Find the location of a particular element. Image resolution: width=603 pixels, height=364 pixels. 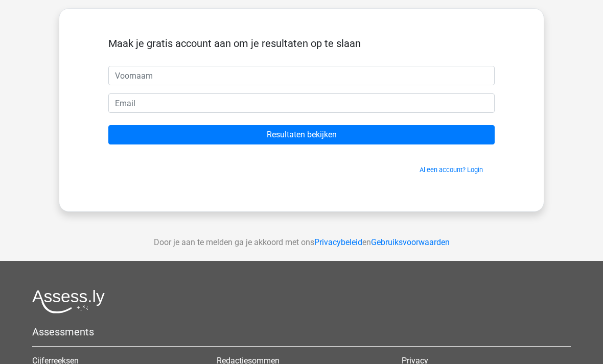

a: Gebruiksvoorwaarden is located at coordinates (411, 242).